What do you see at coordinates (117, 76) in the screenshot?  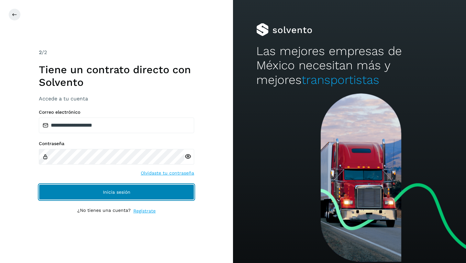 I see `h1: Tiene un contrato directo con Solvento` at bounding box center [117, 76].